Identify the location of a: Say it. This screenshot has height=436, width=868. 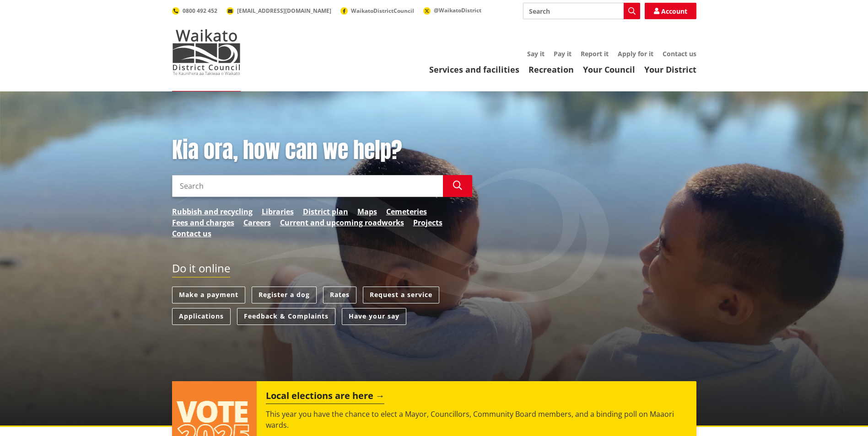
(536, 54).